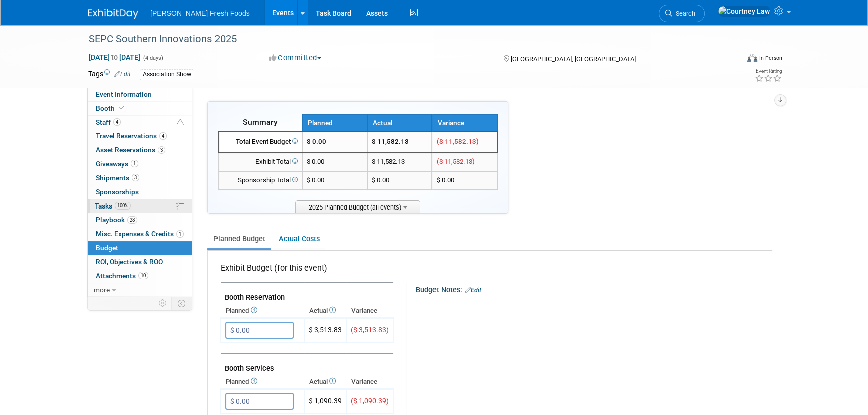  I want to click on a: Planned Budget, so click(239, 238).